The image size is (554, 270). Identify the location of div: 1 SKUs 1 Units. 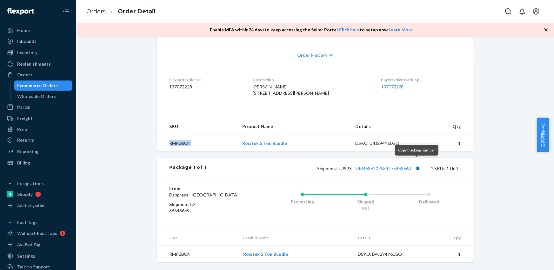
(333, 169).